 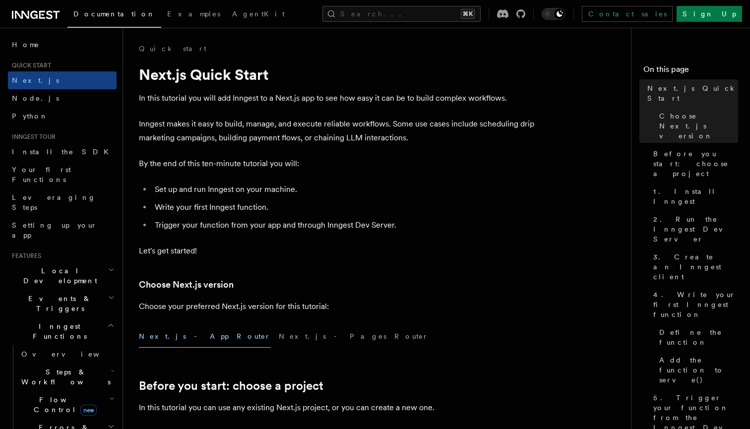 What do you see at coordinates (63, 152) in the screenshot?
I see `span: Install the SDK` at bounding box center [63, 152].